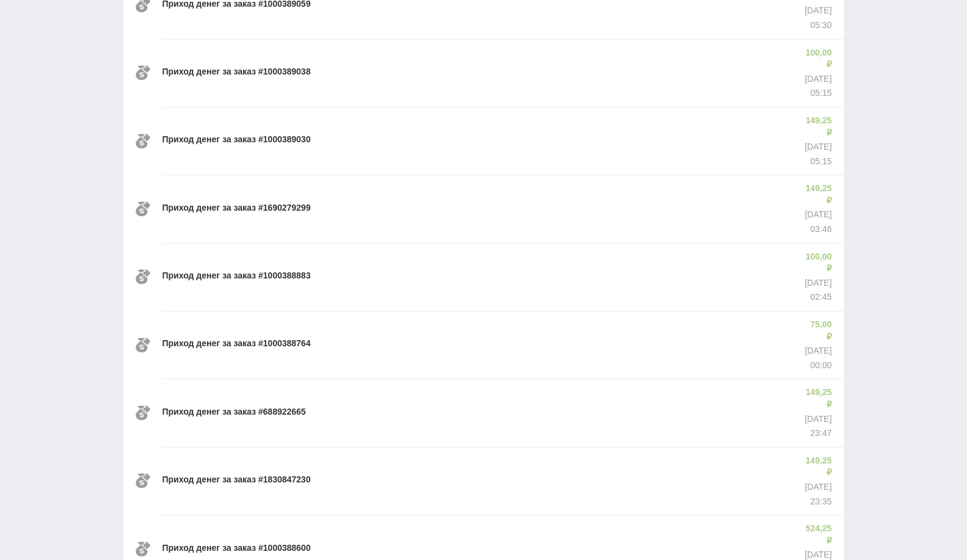  What do you see at coordinates (817, 230) in the screenshot?
I see `p: 03:46` at bounding box center [817, 230].